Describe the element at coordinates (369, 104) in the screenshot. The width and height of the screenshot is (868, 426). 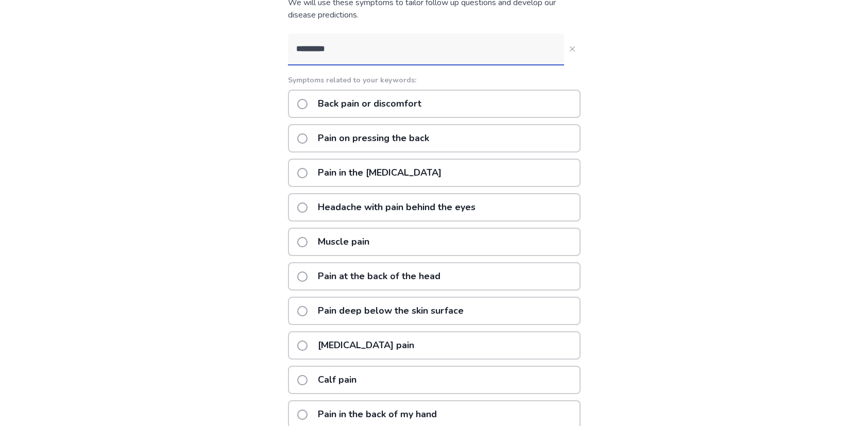
I see `p: Back pain or discomfort` at that location.